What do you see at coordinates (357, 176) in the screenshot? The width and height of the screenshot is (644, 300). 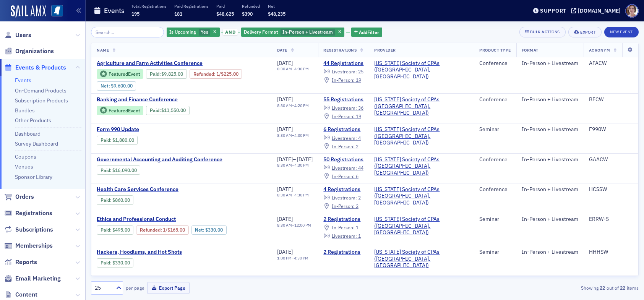 I see `span: 6` at bounding box center [357, 176].